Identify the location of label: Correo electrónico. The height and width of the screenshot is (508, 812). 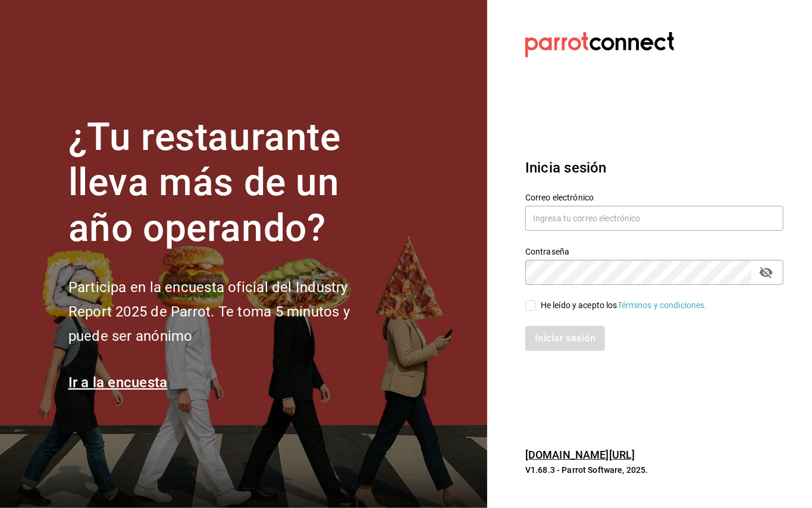
(655, 198).